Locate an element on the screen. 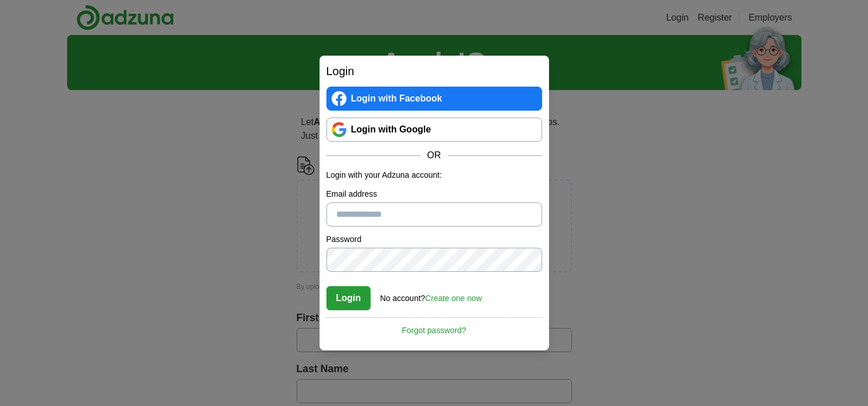 The width and height of the screenshot is (868, 406). a: Login with Google is located at coordinates (434, 129).